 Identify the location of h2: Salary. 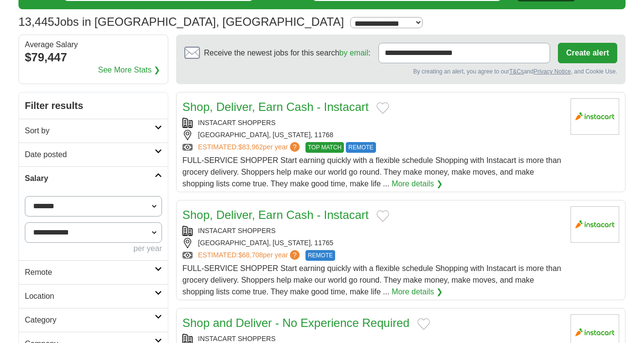
(90, 178).